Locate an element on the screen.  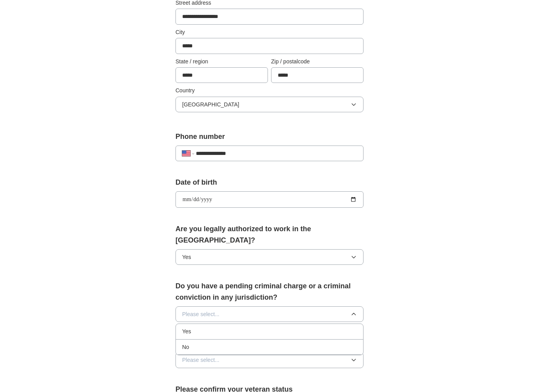
label: Zip / postalcode is located at coordinates (317, 61).